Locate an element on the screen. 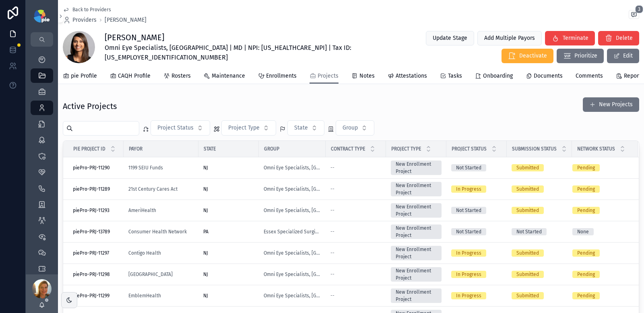 The image size is (644, 313). a: Tasks is located at coordinates (451, 77).